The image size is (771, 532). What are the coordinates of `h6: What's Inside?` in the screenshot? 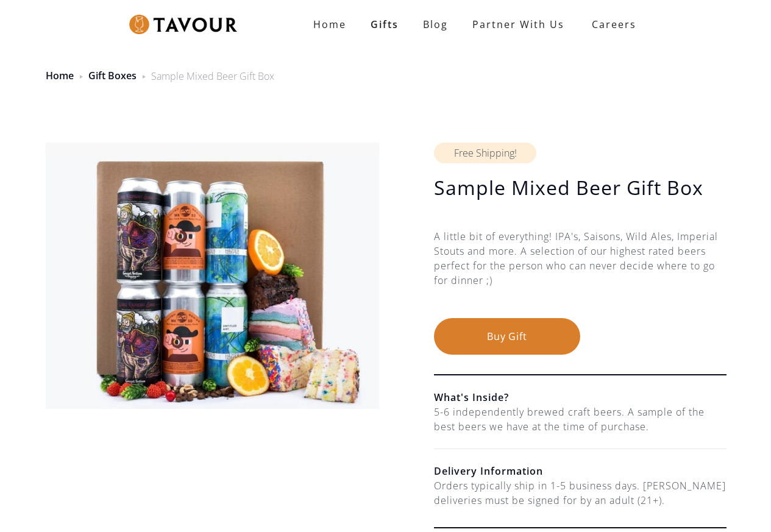 It's located at (580, 397).